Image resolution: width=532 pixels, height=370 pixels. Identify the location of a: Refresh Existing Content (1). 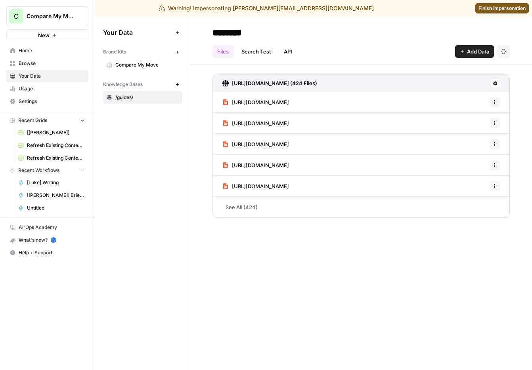
(52, 158).